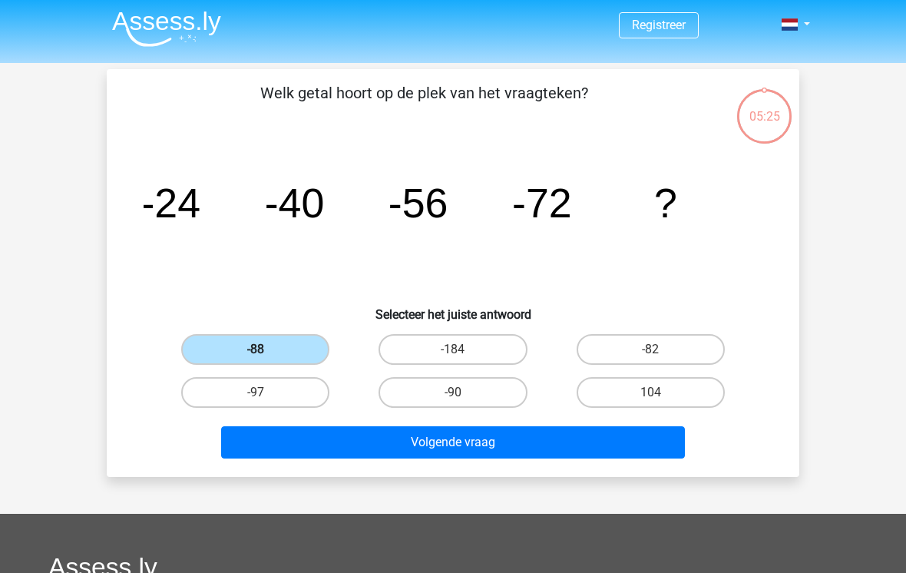 The height and width of the screenshot is (573, 906). I want to click on label: -82, so click(650, 349).